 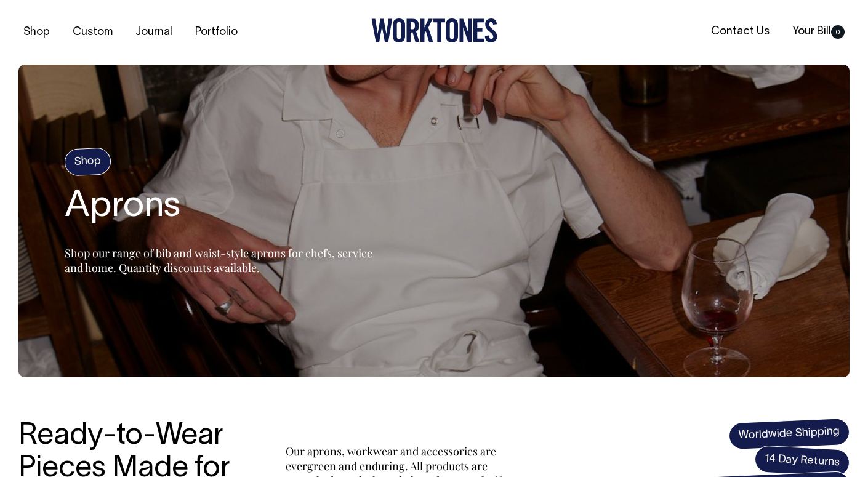 I want to click on a: Journal, so click(x=154, y=32).